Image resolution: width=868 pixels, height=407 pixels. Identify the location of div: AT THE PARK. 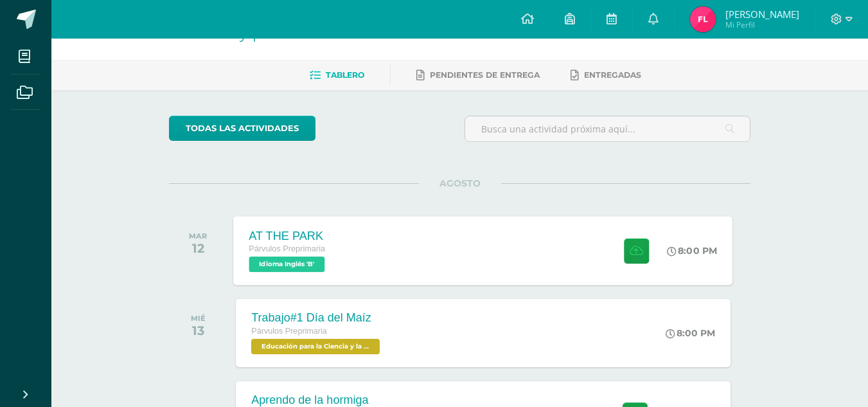
(289, 235).